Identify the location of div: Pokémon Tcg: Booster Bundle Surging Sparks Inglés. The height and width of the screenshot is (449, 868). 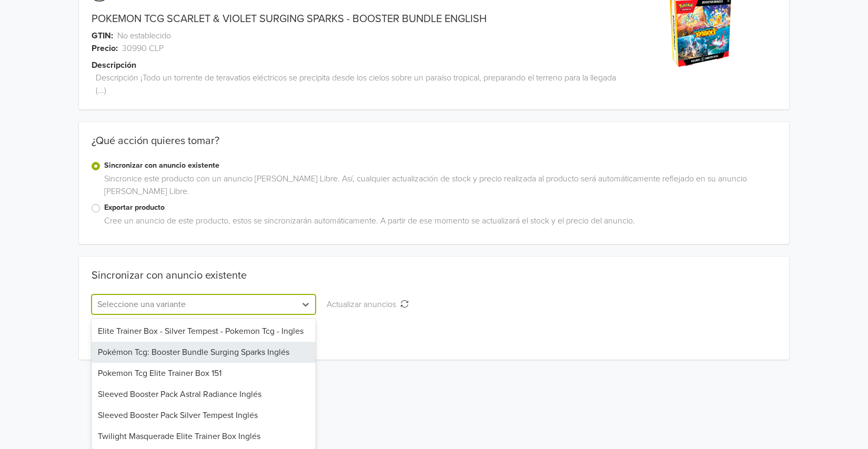
(204, 353).